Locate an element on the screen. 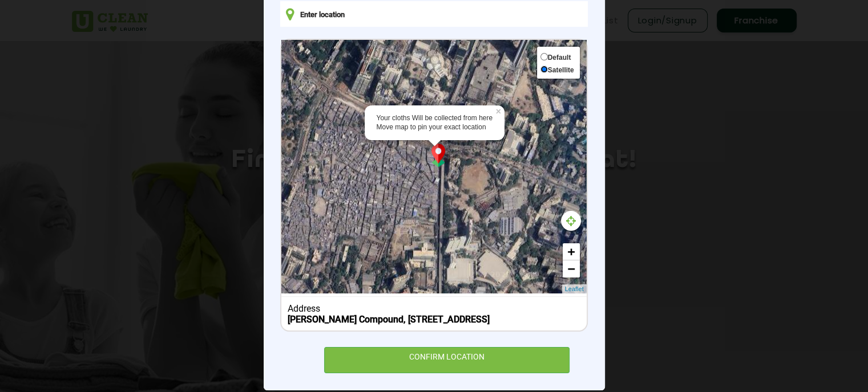 The width and height of the screenshot is (868, 392). span: Satellite is located at coordinates (561, 70).